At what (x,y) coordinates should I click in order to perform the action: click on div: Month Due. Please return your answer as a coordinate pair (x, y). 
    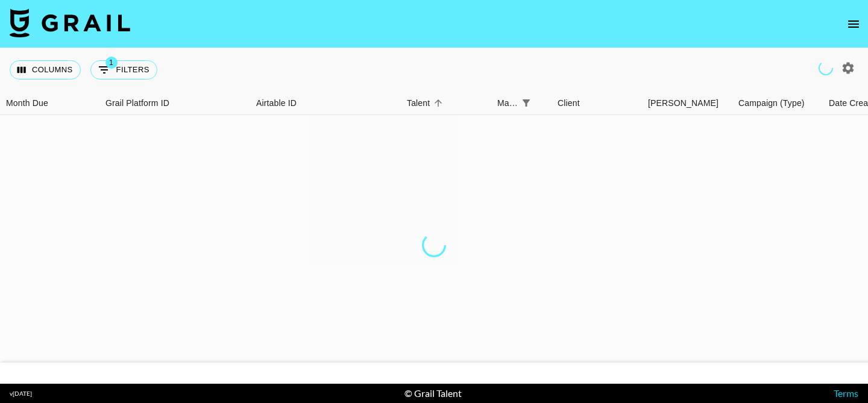
    Looking at the image, I should click on (27, 103).